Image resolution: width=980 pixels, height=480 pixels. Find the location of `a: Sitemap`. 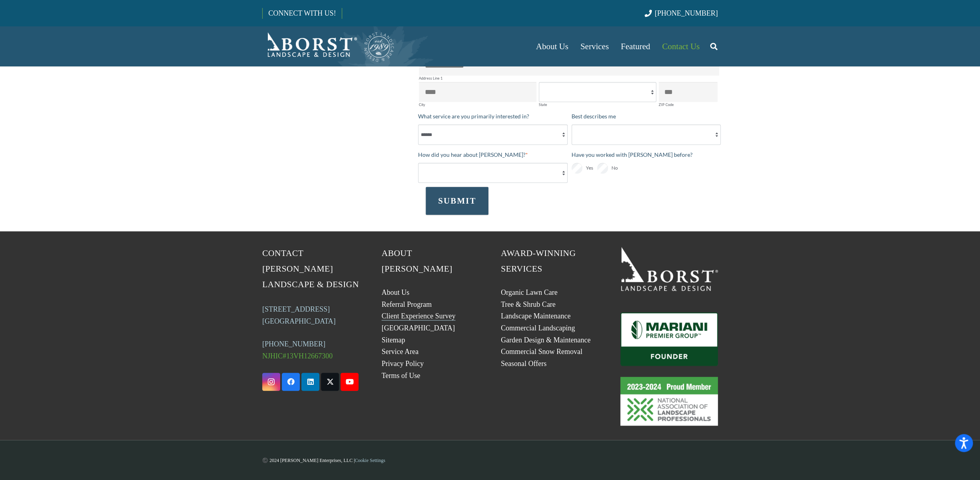

a: Sitemap is located at coordinates (393, 340).